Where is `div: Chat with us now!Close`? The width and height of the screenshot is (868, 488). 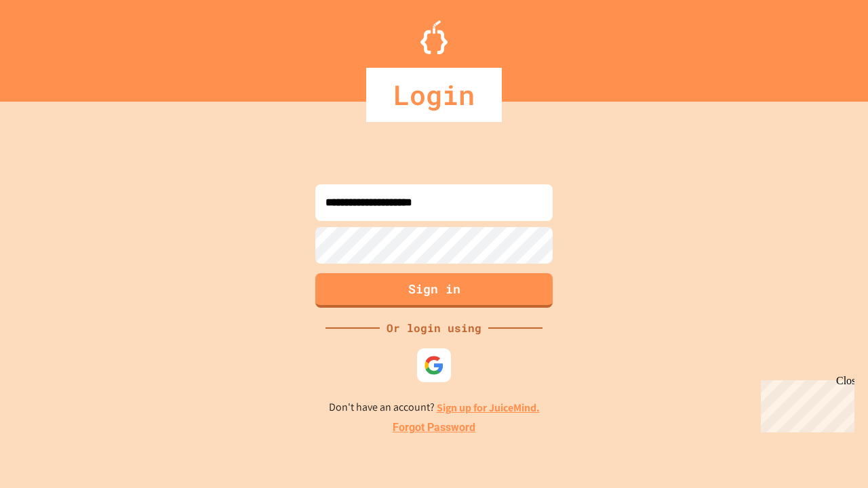 div: Chat with us now!Close is located at coordinates (49, 45).